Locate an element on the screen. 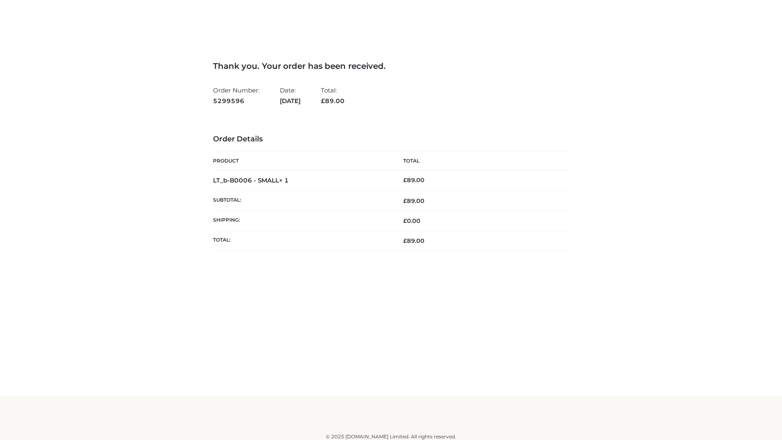 Image resolution: width=782 pixels, height=440 pixels. bdi: 89.00 is located at coordinates (414, 180).